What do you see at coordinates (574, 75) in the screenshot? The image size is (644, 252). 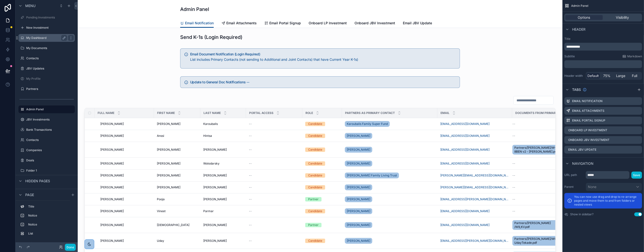 I see `label: Header width` at bounding box center [574, 75].